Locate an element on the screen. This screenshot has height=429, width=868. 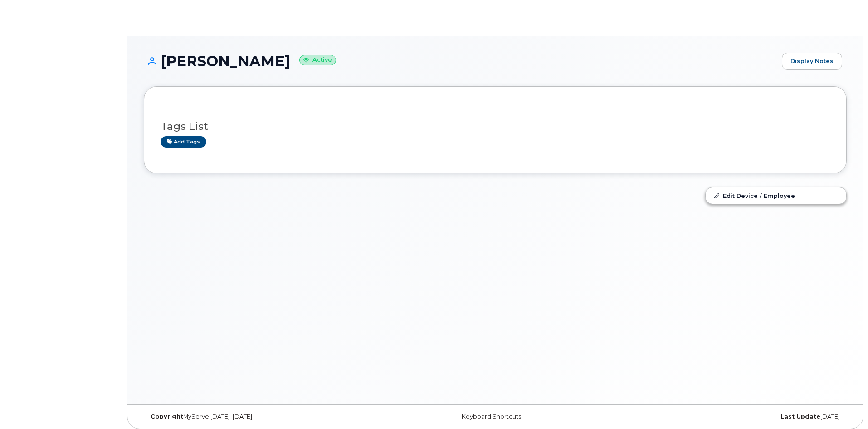
h3: Tags List is located at coordinates (495, 126).